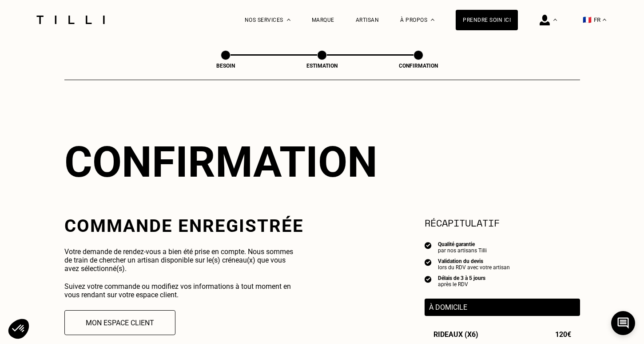 The image size is (644, 344). Describe the element at coordinates (474, 261) in the screenshot. I see `div: Validation du devis` at that location.